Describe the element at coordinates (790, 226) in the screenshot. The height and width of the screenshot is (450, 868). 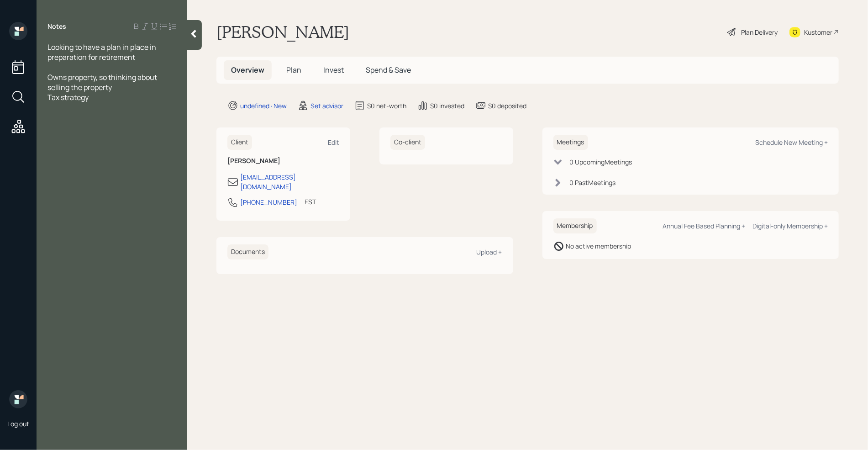
I see `div: Digital-only Membership +` at that location.